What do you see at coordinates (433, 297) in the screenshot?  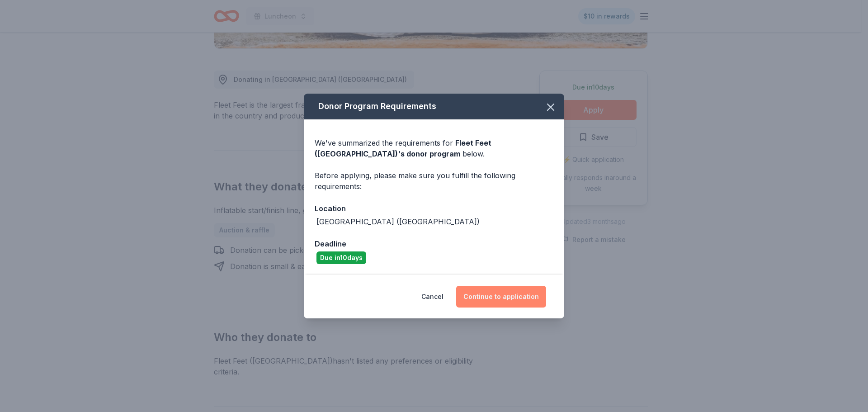 I see `button: Cancel` at bounding box center [433, 297].